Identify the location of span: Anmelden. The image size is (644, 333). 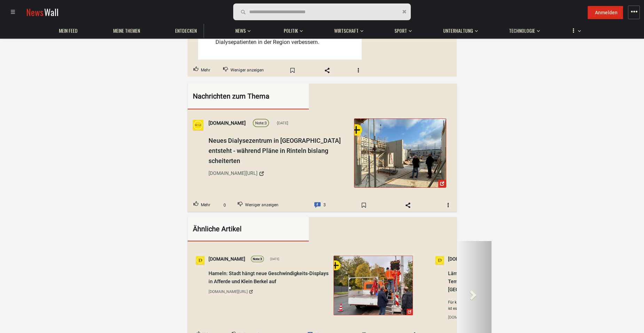
(606, 12).